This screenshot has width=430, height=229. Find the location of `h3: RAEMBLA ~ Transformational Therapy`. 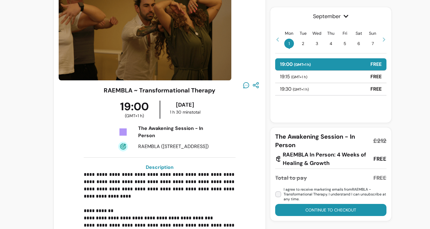

h3: RAEMBLA ~ Transformational Therapy is located at coordinates (159, 90).